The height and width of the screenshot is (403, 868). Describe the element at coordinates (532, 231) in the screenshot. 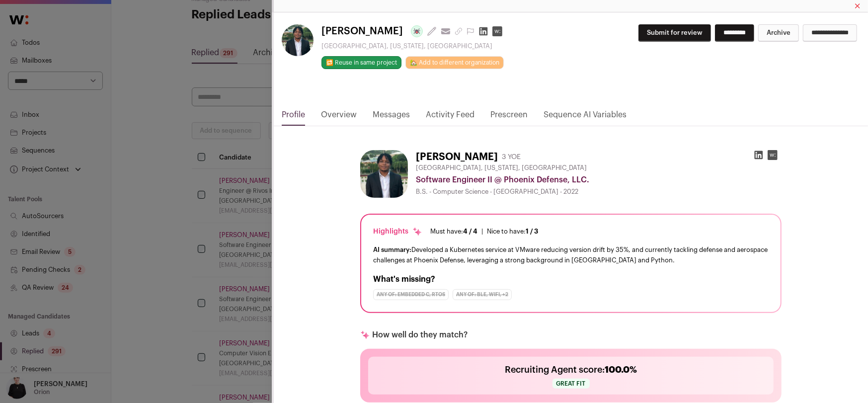

I see `span: 1 / 3` at that location.